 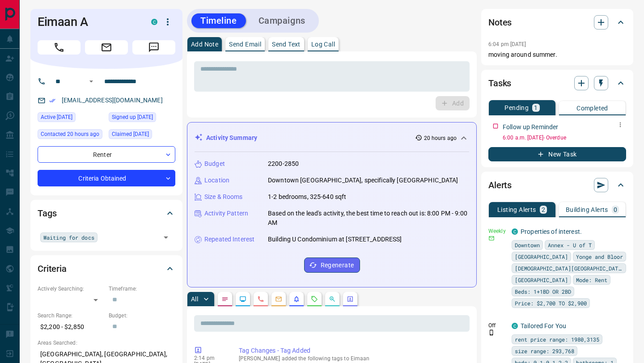 I want to click on span: Yonge and Bloor, so click(x=599, y=257).